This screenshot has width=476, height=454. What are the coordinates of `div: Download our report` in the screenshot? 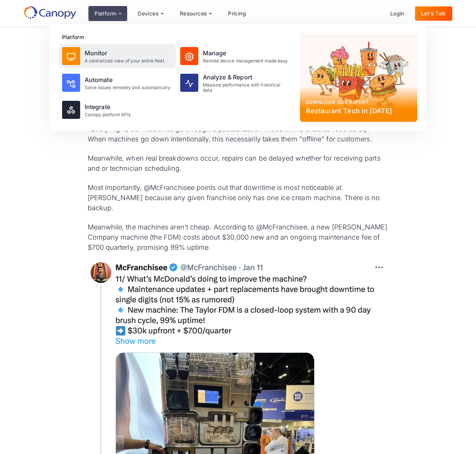 It's located at (358, 102).